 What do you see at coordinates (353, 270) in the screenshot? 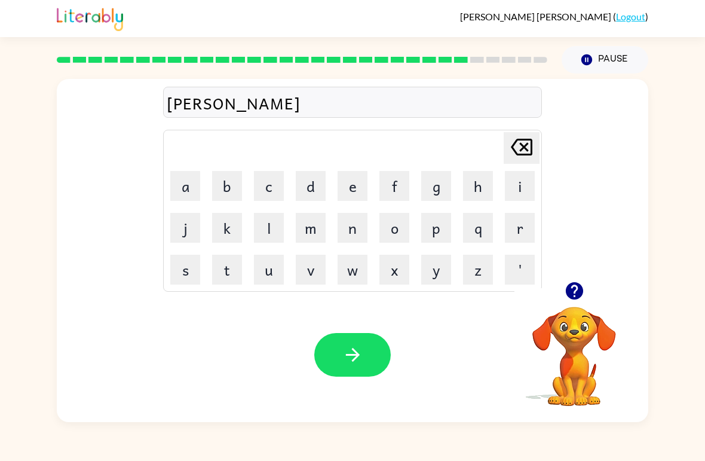
I see `button: w` at bounding box center [353, 270].